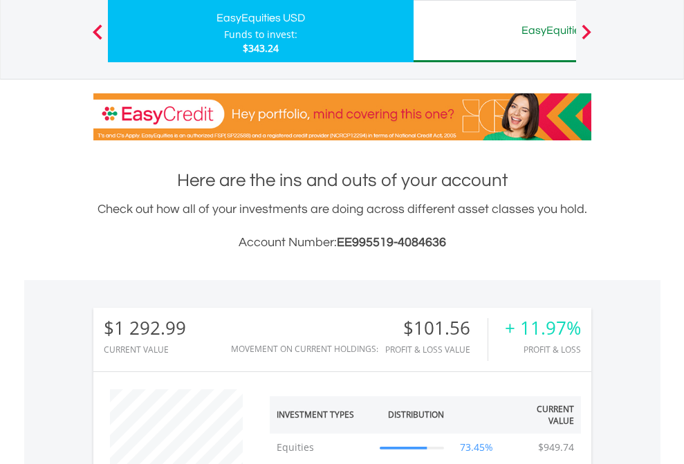  Describe the element at coordinates (556, 448) in the screenshot. I see `td: $949.74` at that location.